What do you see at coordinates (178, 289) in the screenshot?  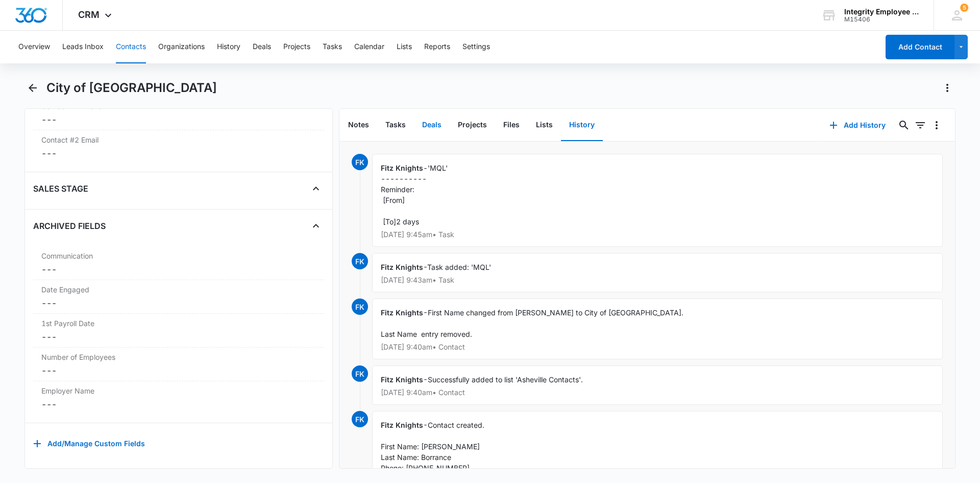 I see `label: Date Engaged` at bounding box center [178, 289].